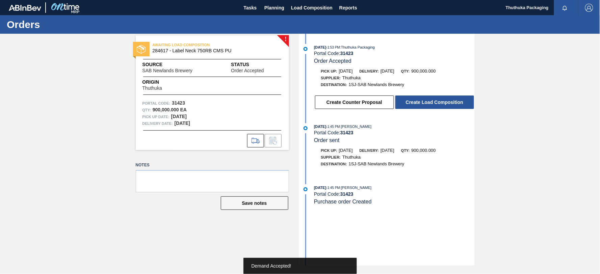  Describe the element at coordinates (333, 47) in the screenshot. I see `span: - 1:53 PM` at that location.